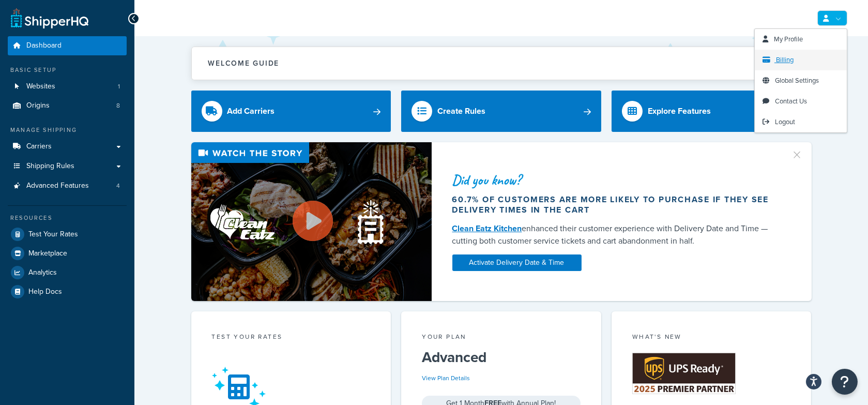 This screenshot has height=405, width=868. What do you see at coordinates (791, 101) in the screenshot?
I see `span: Contact Us` at bounding box center [791, 101].